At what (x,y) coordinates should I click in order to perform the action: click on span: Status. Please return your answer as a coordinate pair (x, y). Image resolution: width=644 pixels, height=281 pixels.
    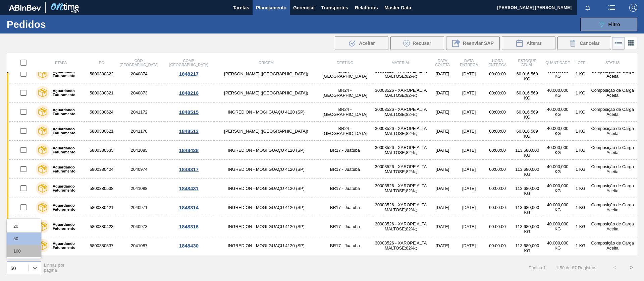
    Looking at the image, I should click on (612, 63).